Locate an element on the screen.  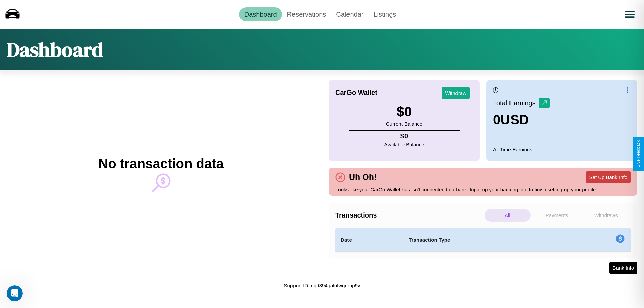
a: Reservations is located at coordinates (306, 14).